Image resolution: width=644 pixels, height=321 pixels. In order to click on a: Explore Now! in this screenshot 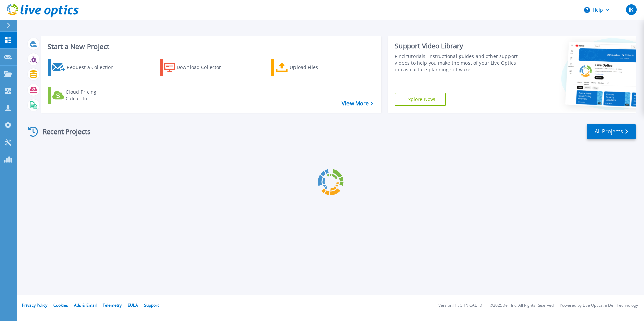, I will do `click(420, 99)`.